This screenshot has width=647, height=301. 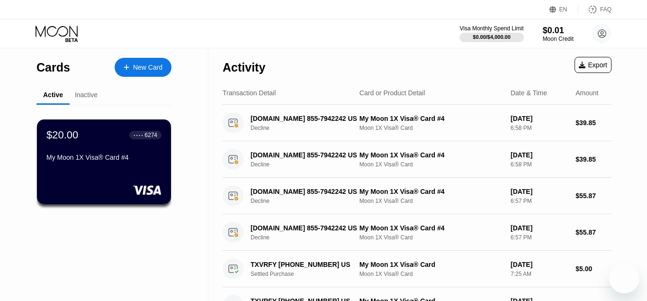 What do you see at coordinates (53, 67) in the screenshot?
I see `div: Cards` at bounding box center [53, 67].